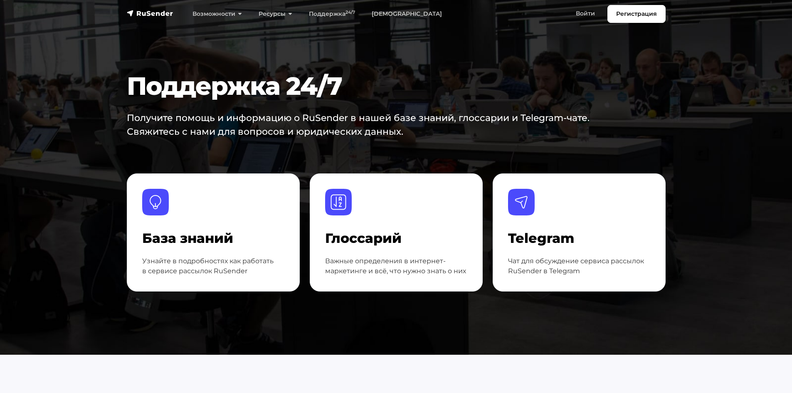 The height and width of the screenshot is (393, 792). I want to click on img: Telegram, so click(521, 202).